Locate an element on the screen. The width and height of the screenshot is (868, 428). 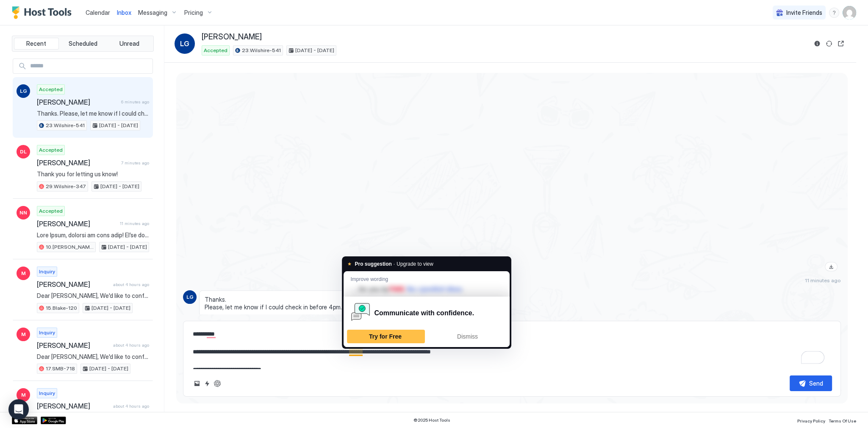
span: © 2025 Host Tools is located at coordinates (432, 420).